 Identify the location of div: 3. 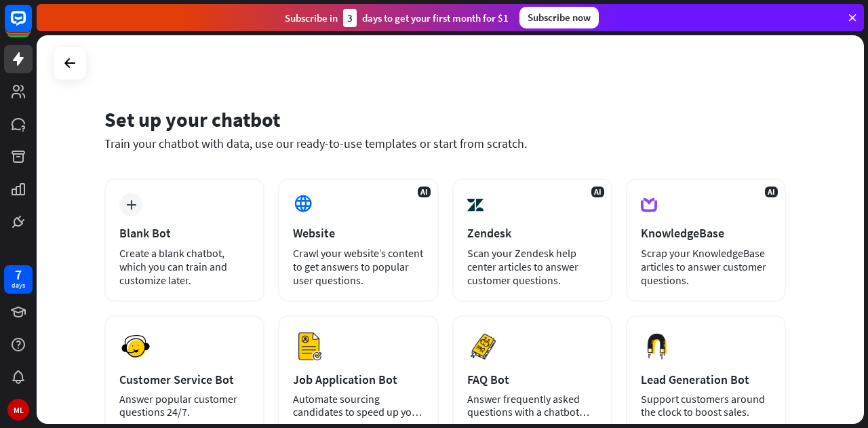
(350, 18).